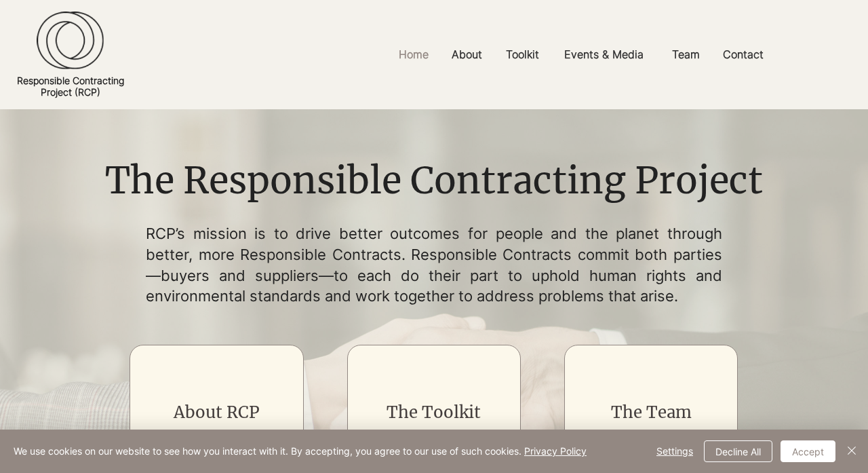 This screenshot has height=473, width=868. Describe the element at coordinates (469, 54) in the screenshot. I see `a: About` at that location.